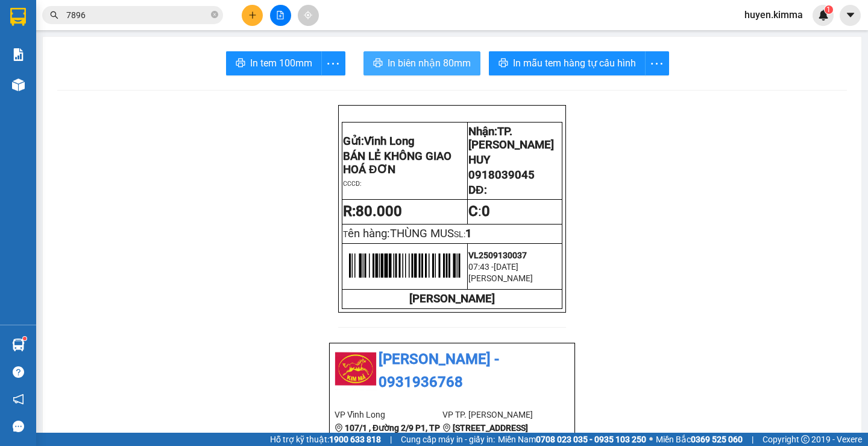  Describe the element at coordinates (567, 63) in the screenshot. I see `button: printerIn mẫu tem hàng tự cấu hình` at that location.